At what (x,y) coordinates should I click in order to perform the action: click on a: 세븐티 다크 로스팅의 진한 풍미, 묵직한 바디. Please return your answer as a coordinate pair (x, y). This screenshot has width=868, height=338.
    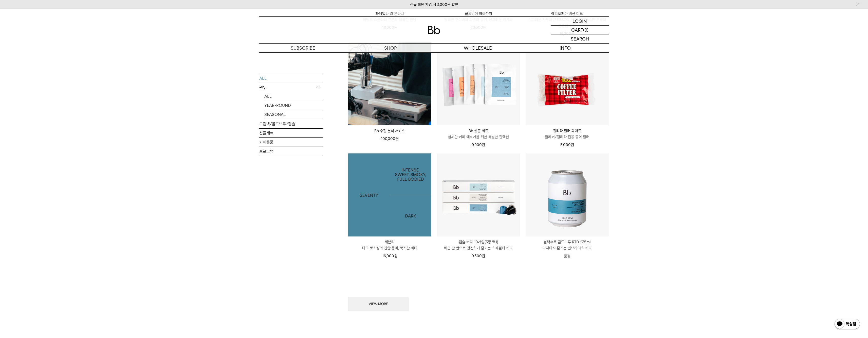
    Looking at the image, I should click on (390, 245).